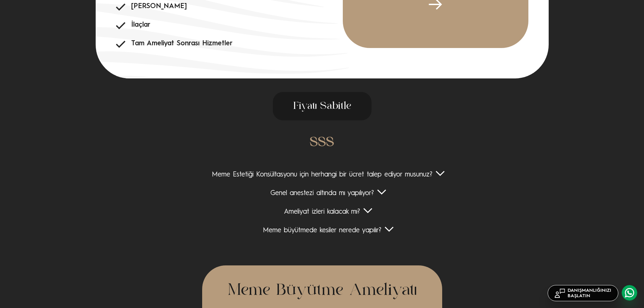 The width and height of the screenshot is (644, 308). Describe the element at coordinates (229, 44) in the screenshot. I see `li: Tam Ameliyat Sonrası Hizmetler` at that location.